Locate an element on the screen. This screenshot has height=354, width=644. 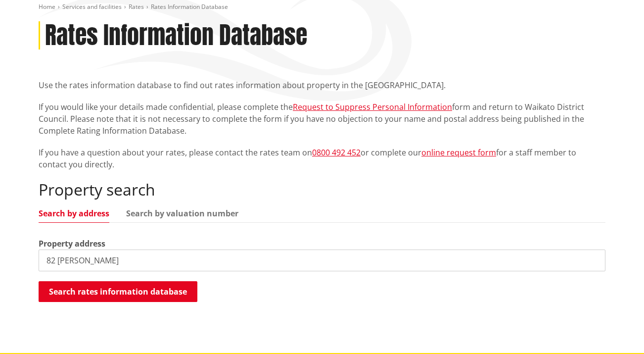
input: e.g. Duke Street NGARUAWAHIA is located at coordinates (322, 261).